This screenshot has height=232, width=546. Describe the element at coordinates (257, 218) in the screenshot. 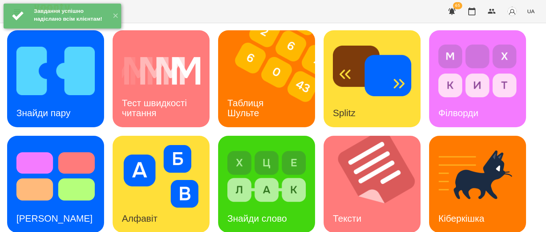

I see `h3: Знайди слово` at that location.